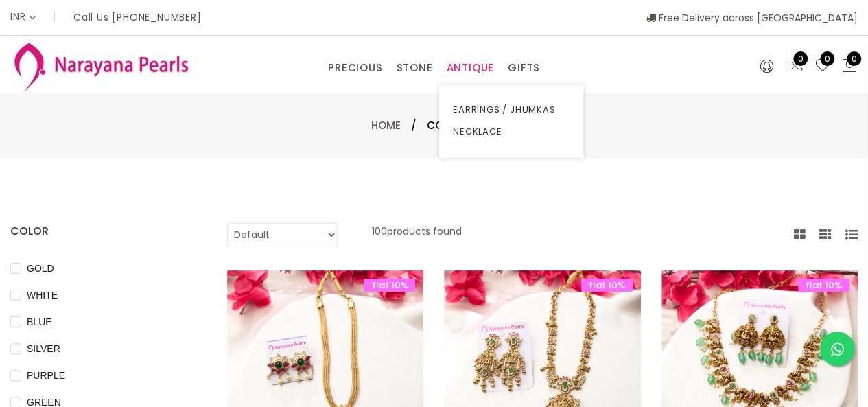 This screenshot has width=868, height=407. Describe the element at coordinates (470, 68) in the screenshot. I see `a: ANTIQUE` at that location.